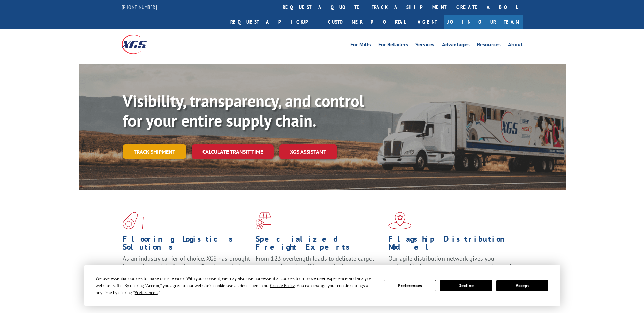  I want to click on a: About, so click(515, 46).